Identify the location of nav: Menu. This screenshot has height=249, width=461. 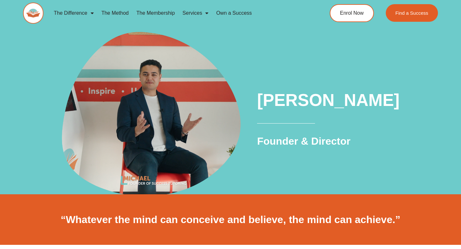
(178, 13).